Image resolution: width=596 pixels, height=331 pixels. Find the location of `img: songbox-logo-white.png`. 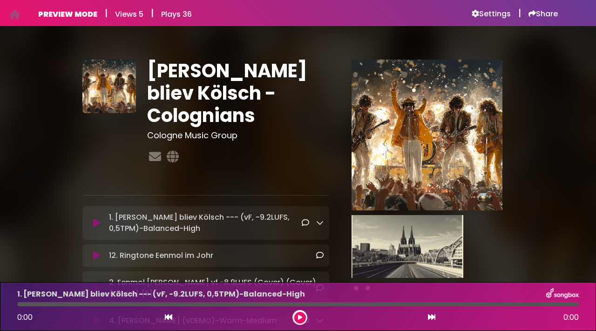

img: songbox-logo-white.png is located at coordinates (563, 294).